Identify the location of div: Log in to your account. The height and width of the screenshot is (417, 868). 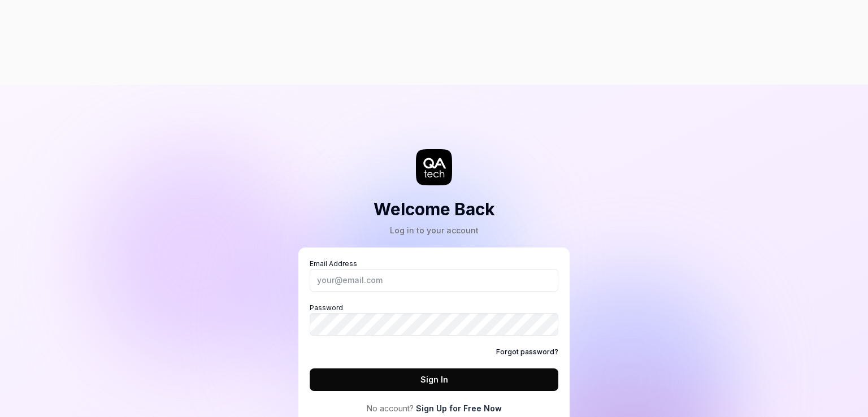
(434, 230).